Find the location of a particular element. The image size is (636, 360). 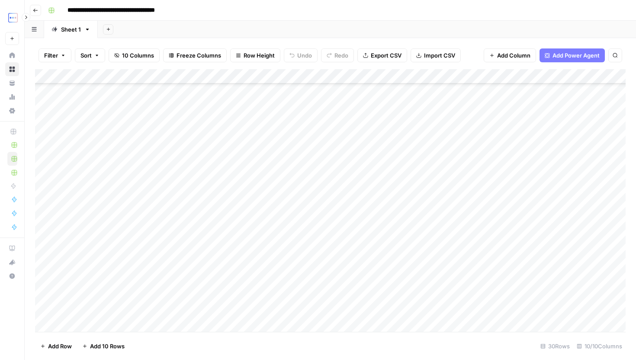

a: Your Data is located at coordinates (12, 83).